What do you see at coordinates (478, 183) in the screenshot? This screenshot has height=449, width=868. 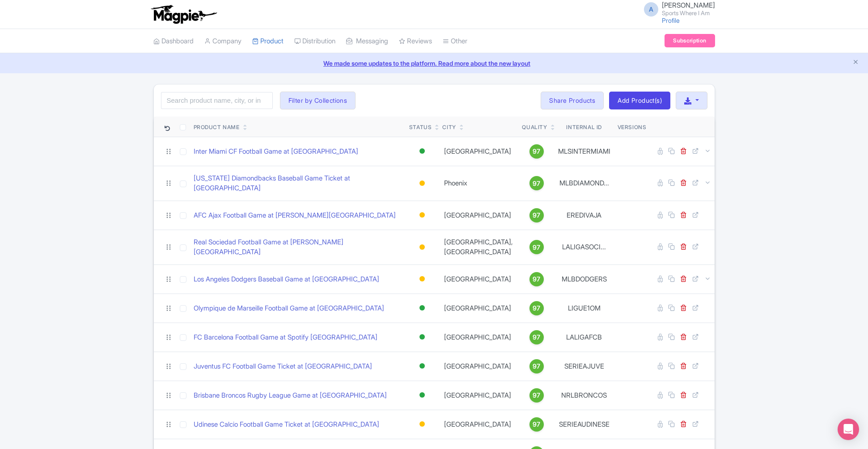 I see `td: Phoenix` at bounding box center [478, 183].